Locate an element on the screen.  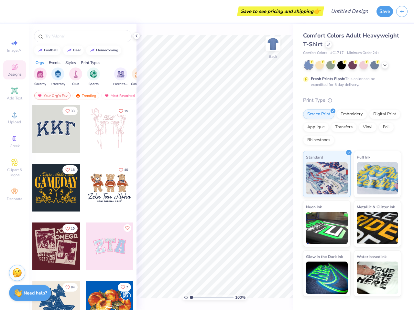
span: 18 is located at coordinates (73, 170).